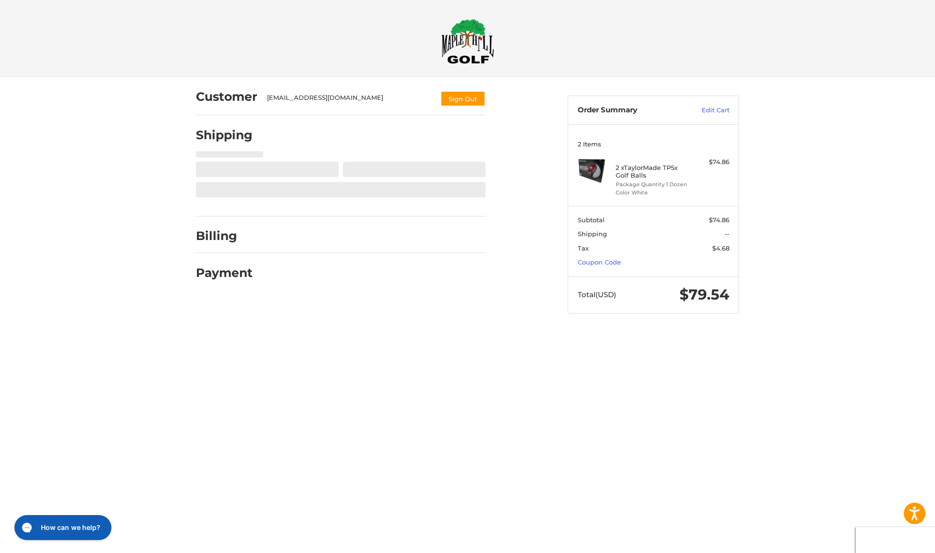  What do you see at coordinates (591, 220) in the screenshot?
I see `span: Subtotal` at bounding box center [591, 220].